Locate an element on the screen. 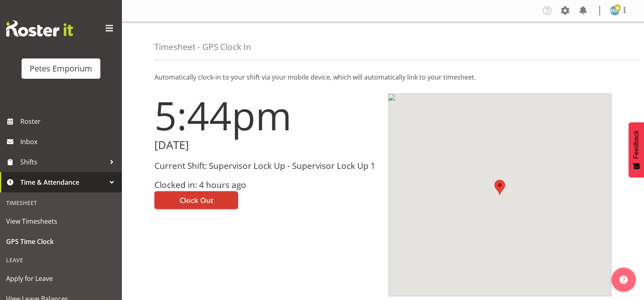 Image resolution: width=644 pixels, height=300 pixels. span: GPS Time Clock is located at coordinates (61, 241).